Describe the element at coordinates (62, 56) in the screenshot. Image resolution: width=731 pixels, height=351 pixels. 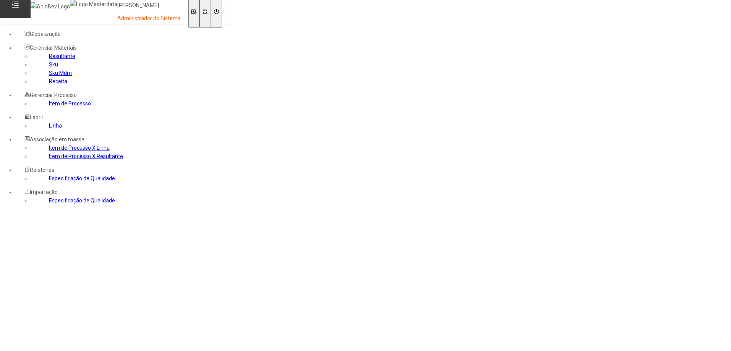
I see `a: Resultante` at that location.